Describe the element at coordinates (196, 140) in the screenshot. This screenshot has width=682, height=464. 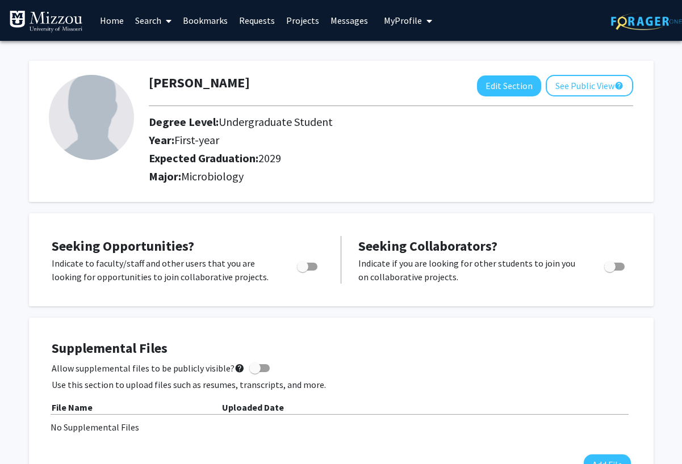
I see `span: First-year` at that location.